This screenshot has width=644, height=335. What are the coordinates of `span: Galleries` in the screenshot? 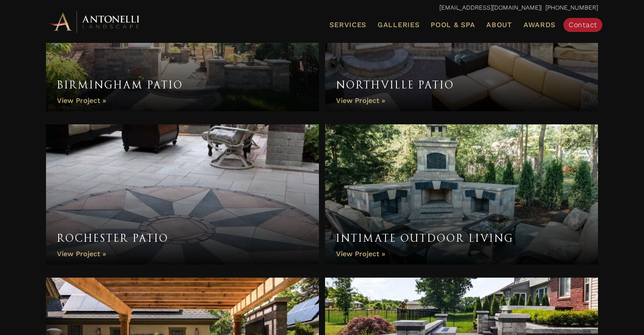 It's located at (399, 25).